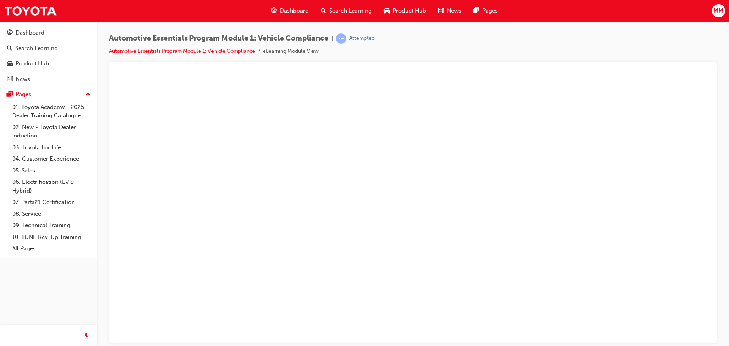  What do you see at coordinates (219, 38) in the screenshot?
I see `span: Automotive Essentials Program Module 1: Vehicle Compliance` at bounding box center [219, 38].